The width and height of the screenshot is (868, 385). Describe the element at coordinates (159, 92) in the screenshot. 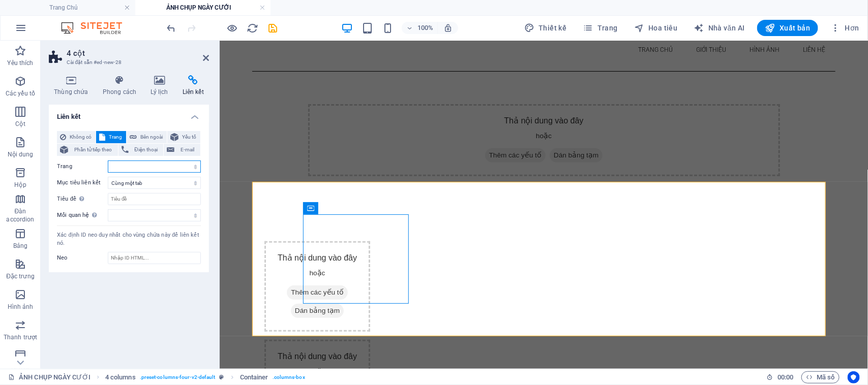

I see `font: Lý lịch` at that location.